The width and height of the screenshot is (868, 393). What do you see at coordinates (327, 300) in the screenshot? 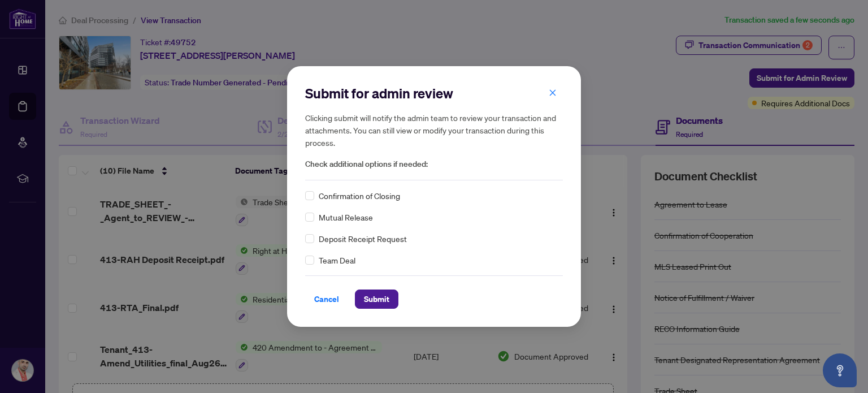
I see `span: Cancel` at bounding box center [327, 300].